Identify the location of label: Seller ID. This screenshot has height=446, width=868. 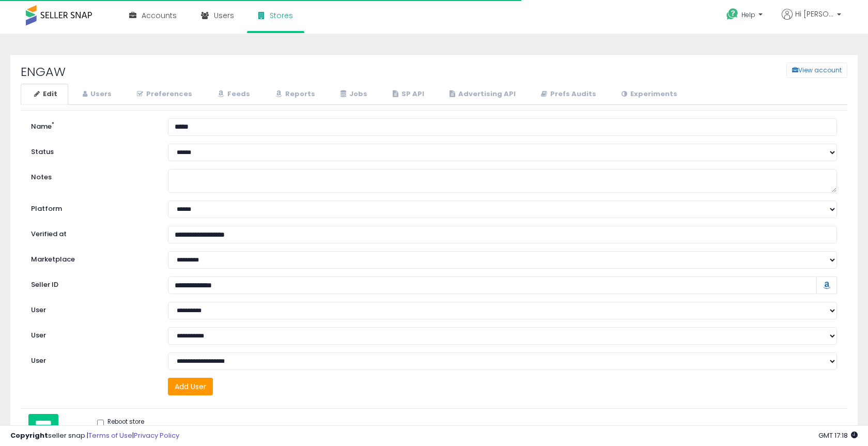
(92, 283).